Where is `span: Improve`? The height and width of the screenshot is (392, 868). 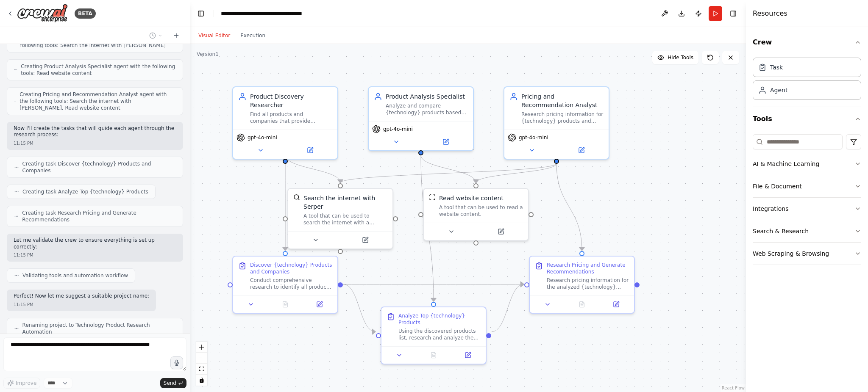
span: Improve is located at coordinates (26, 383).